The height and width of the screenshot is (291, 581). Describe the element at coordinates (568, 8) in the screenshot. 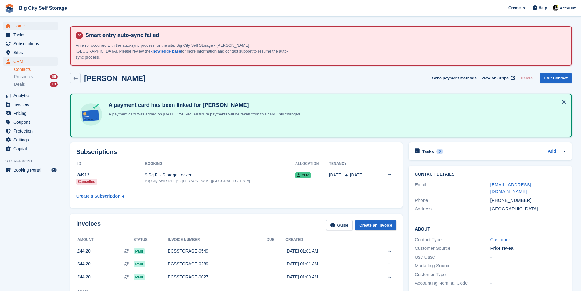

I see `span: Account` at that location.